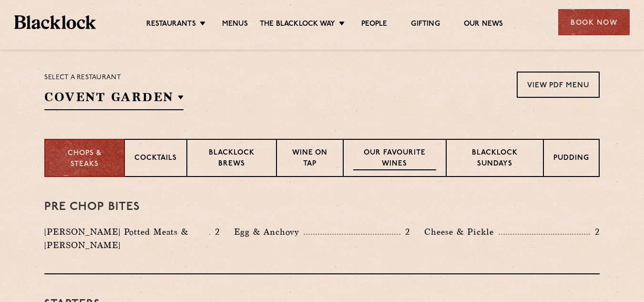 This screenshot has height=302, width=644. I want to click on p: Cocktails, so click(155, 159).